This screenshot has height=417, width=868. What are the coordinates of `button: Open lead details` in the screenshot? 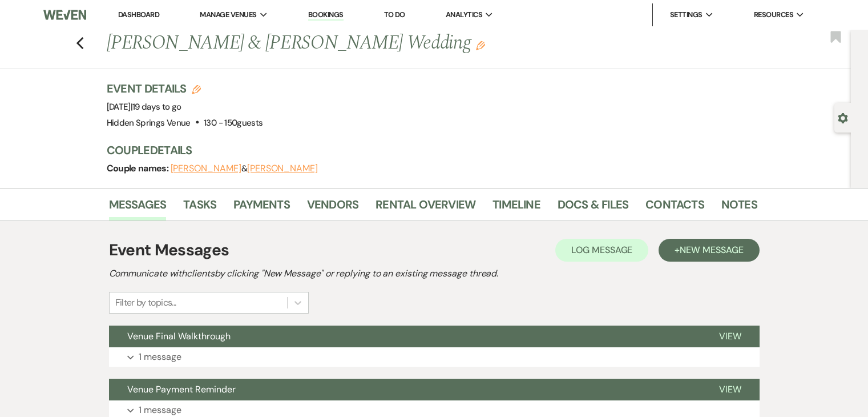 It's located at (843, 117).